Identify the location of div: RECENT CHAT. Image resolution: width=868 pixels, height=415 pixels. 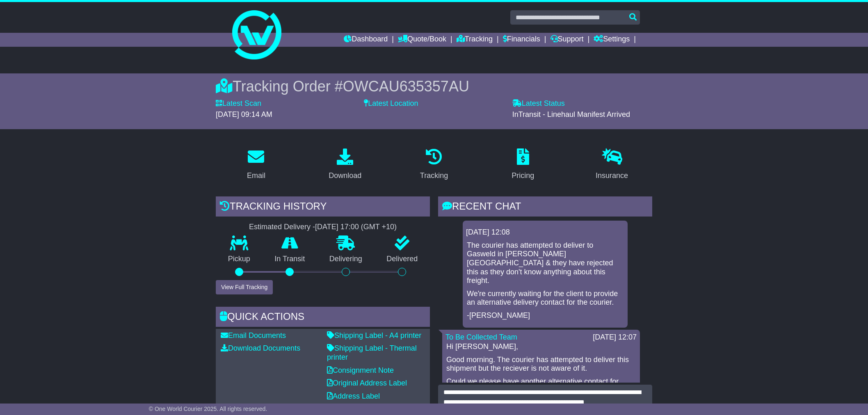
(545, 207).